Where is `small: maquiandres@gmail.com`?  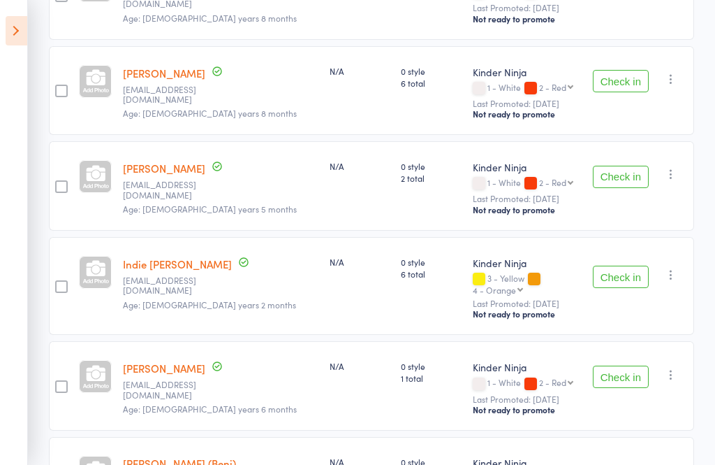 small: maquiandres@gmail.com is located at coordinates (168, 189).